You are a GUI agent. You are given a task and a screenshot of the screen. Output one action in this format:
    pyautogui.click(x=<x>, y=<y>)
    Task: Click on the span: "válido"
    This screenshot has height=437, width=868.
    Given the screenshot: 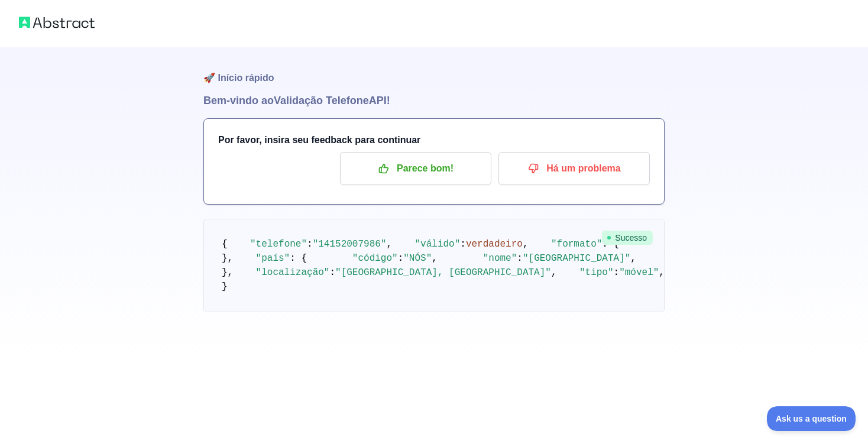 What is the action you would take?
    pyautogui.click(x=437, y=244)
    